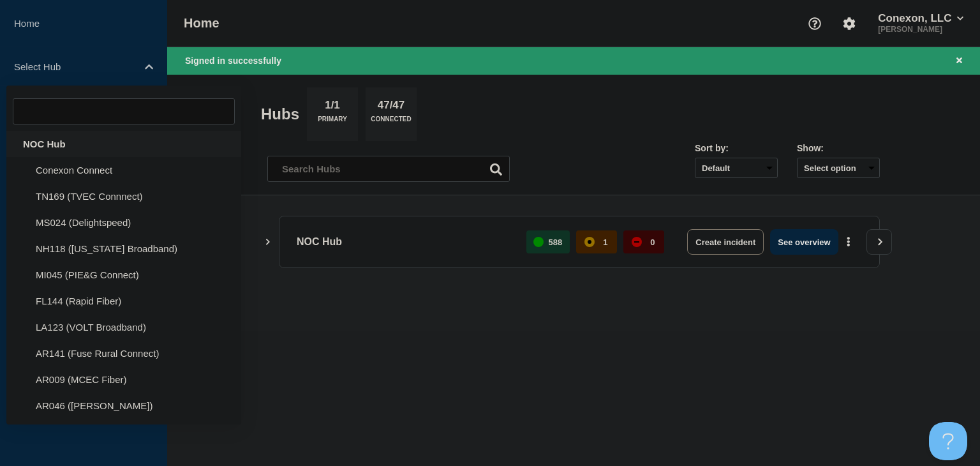  I want to click on p: 588, so click(556, 242).